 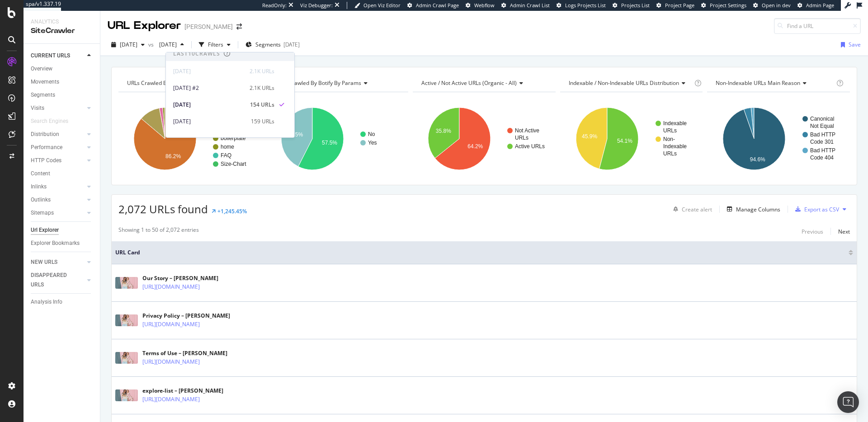 I want to click on div: SiteCrawler, so click(x=61, y=31).